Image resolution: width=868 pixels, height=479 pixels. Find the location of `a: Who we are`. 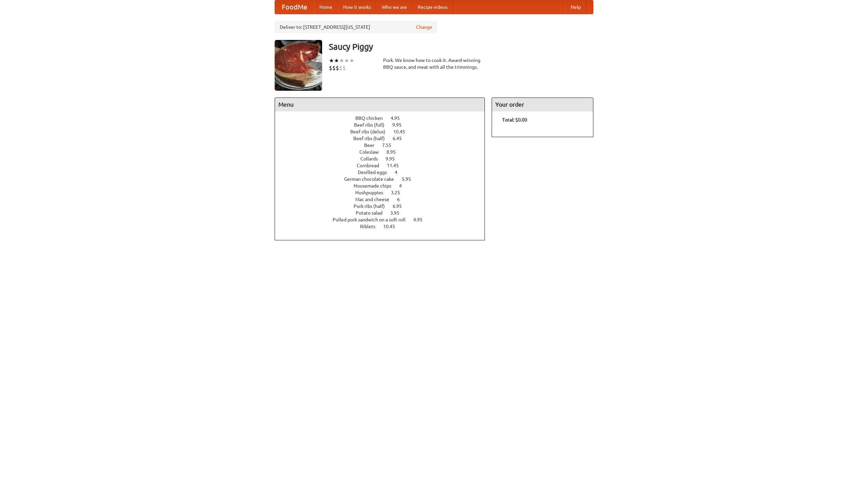

a: Who we are is located at coordinates (394, 7).